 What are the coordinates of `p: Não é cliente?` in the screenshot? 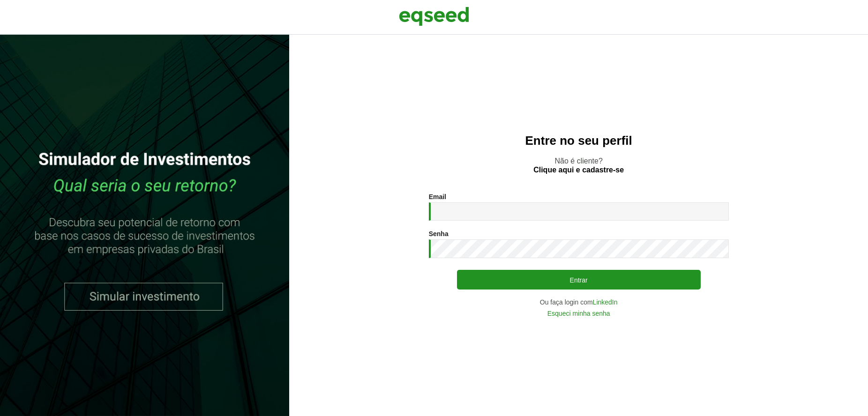 It's located at (578, 165).